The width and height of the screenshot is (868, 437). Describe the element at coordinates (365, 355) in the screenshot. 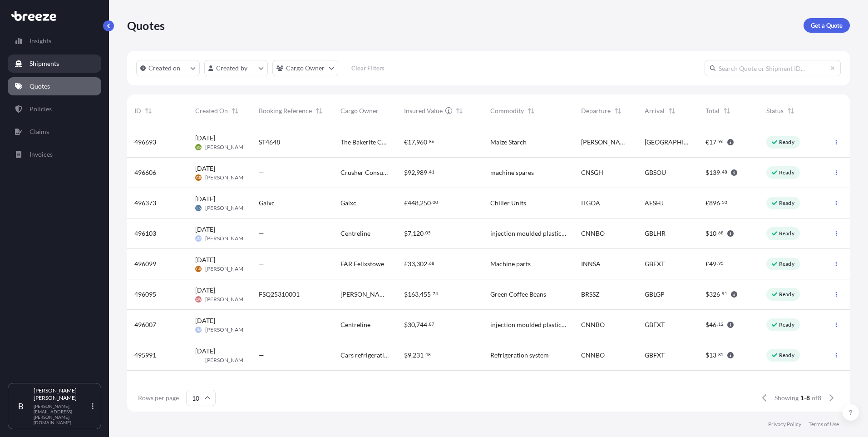

I see `span: Cars refrigeration` at that location.